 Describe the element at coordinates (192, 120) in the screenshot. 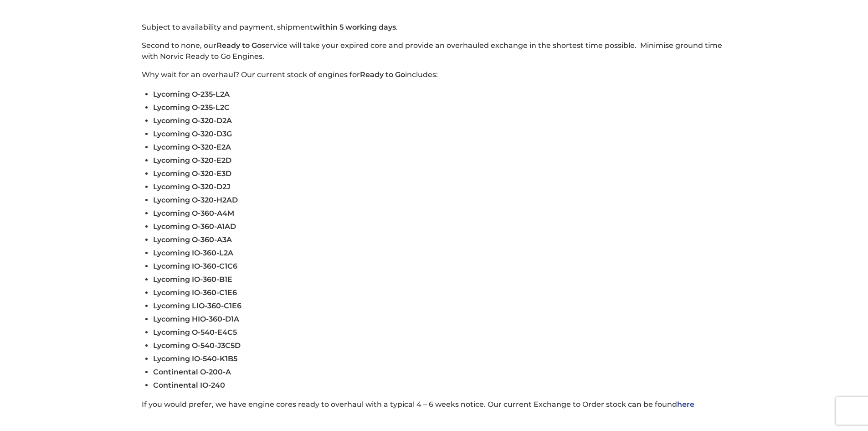

I see `span: Lycoming O-320-D2A` at that location.